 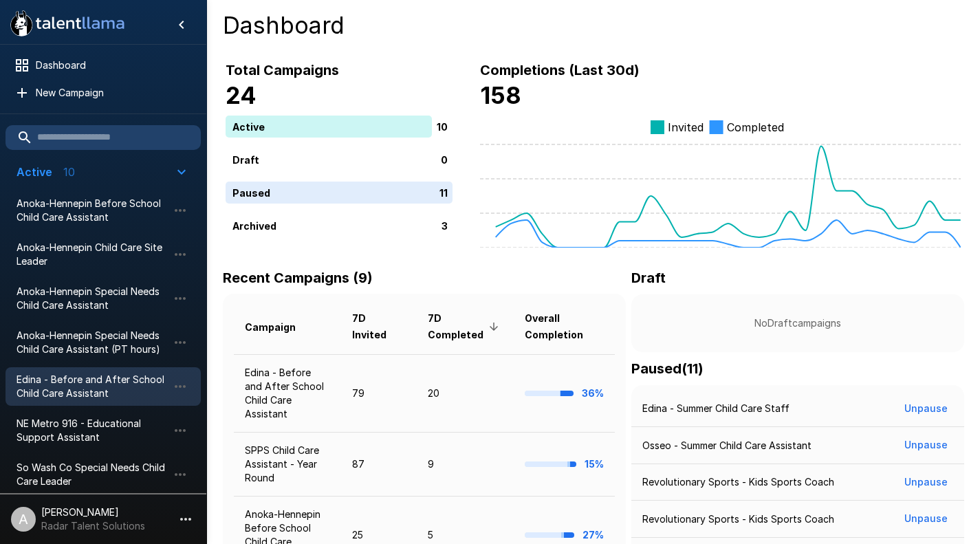 I want to click on td: 20, so click(x=464, y=393).